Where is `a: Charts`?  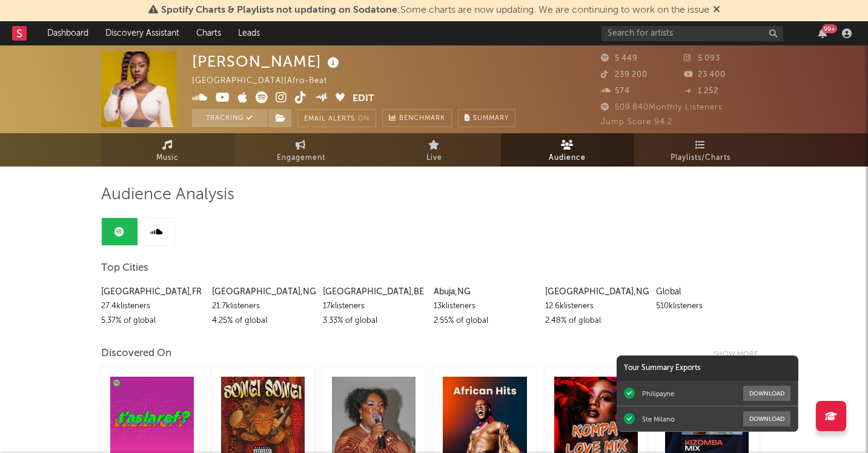 a: Charts is located at coordinates (209, 33).